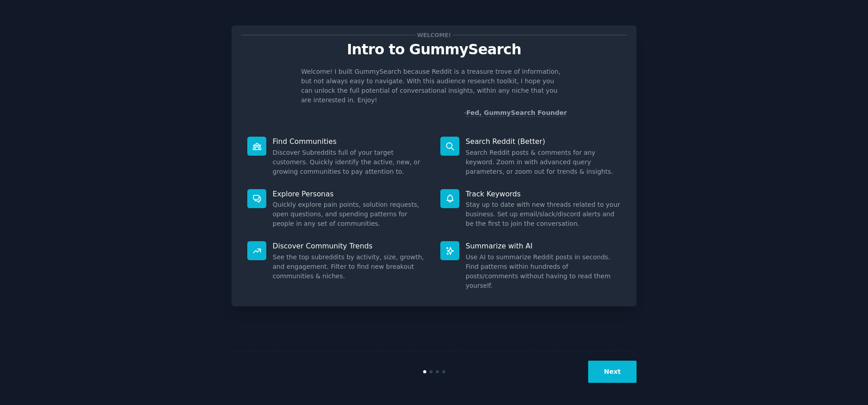  I want to click on dd: See the top subreddits by activity, size, growth, and engagement. Filter to find new breakout com..., so click(350, 266).